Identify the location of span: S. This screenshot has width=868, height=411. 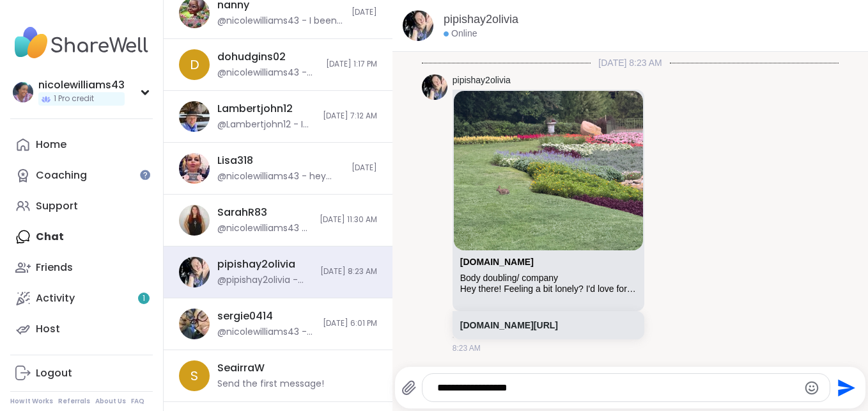
(194, 376).